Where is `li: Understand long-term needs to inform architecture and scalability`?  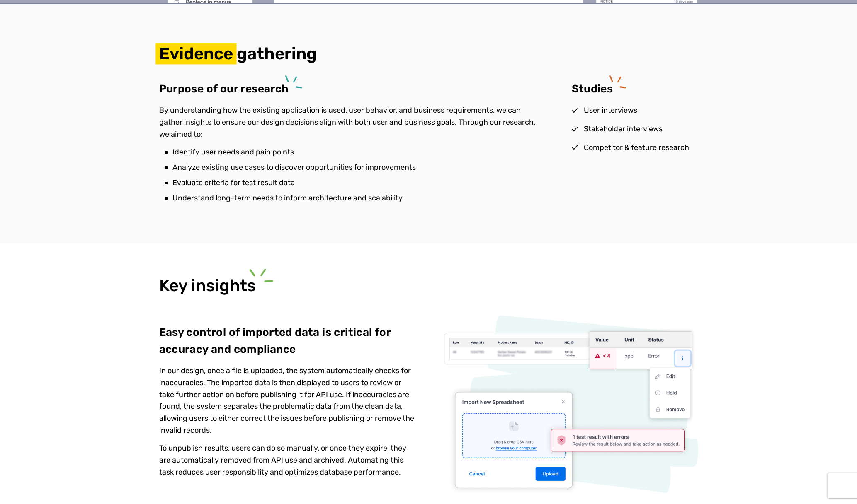
li: Understand long-term needs to inform architecture and scalability is located at coordinates (355, 198).